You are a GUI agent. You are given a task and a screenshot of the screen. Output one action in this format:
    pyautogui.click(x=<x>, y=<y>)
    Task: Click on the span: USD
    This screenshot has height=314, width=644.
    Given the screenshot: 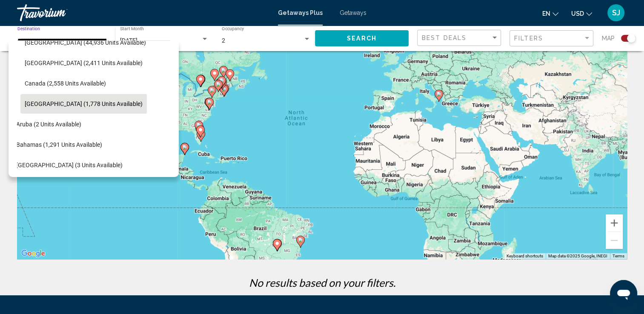 What is the action you would take?
    pyautogui.click(x=578, y=13)
    